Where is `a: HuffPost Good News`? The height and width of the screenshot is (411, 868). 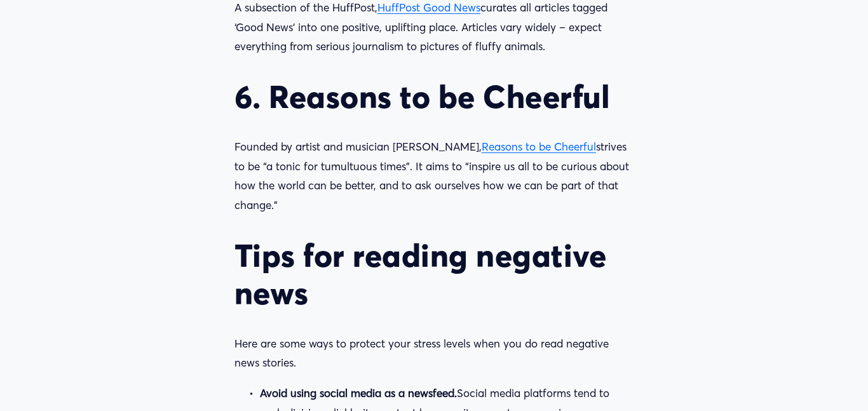
a: HuffPost Good News is located at coordinates (429, 7).